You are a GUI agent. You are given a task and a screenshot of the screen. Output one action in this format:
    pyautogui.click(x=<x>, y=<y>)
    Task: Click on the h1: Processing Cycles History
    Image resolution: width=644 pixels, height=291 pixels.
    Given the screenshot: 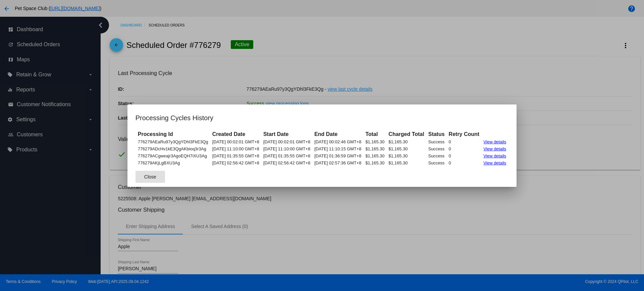 What is the action you would take?
    pyautogui.click(x=322, y=118)
    